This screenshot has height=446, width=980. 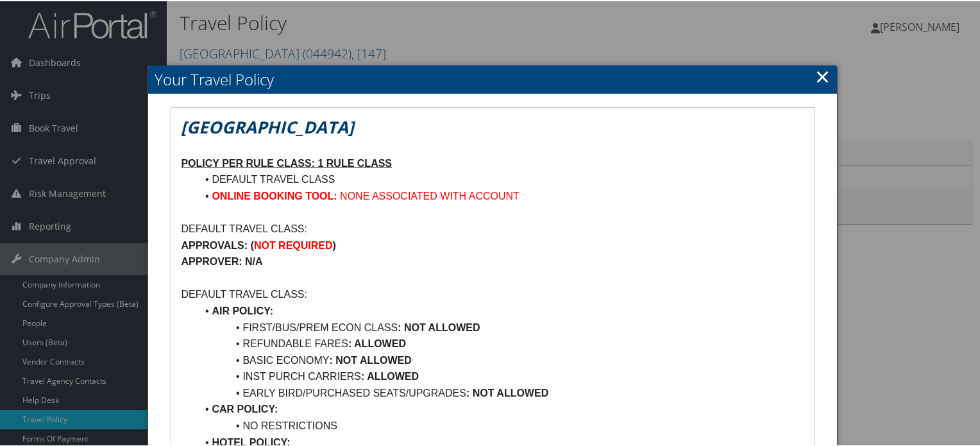 What do you see at coordinates (217, 244) in the screenshot?
I see `strong: APPROVALS: (` at bounding box center [217, 244].